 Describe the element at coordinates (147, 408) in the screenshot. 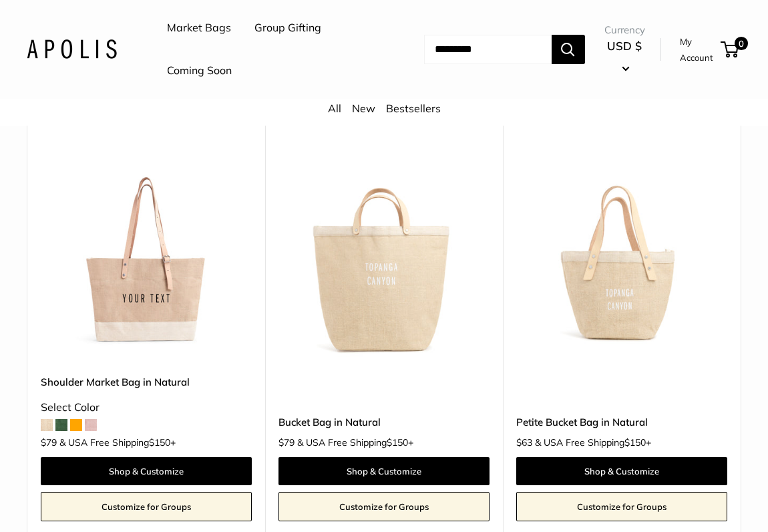

I see `div: Select Color` at that location.